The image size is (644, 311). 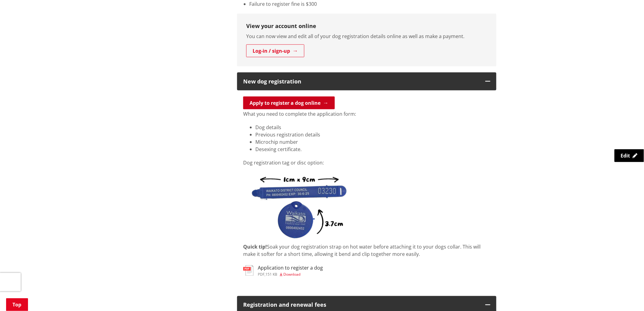 I want to click on img: document-pdf.svg, so click(x=248, y=270).